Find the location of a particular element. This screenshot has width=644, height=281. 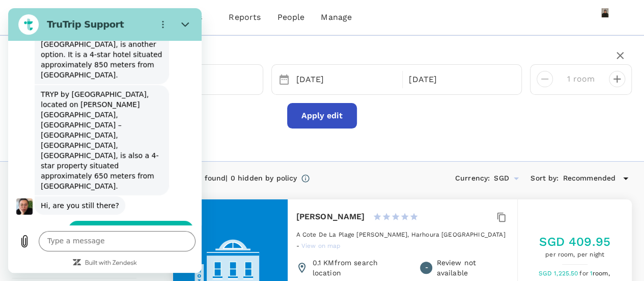

span: Manage is located at coordinates (336, 17).